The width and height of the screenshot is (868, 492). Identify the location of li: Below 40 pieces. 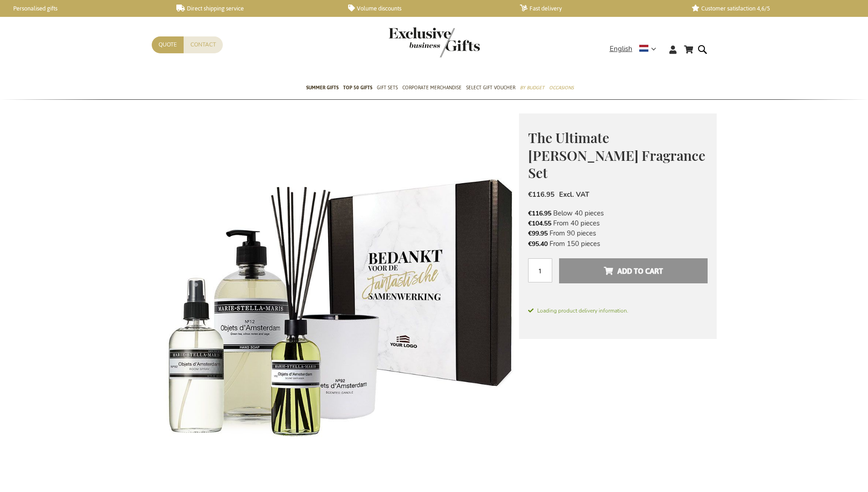
(618, 213).